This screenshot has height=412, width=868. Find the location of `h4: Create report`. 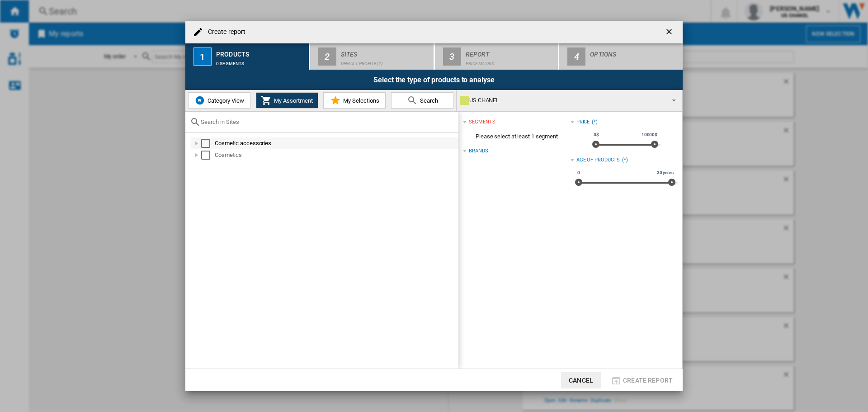

h4: Create report is located at coordinates (224, 32).